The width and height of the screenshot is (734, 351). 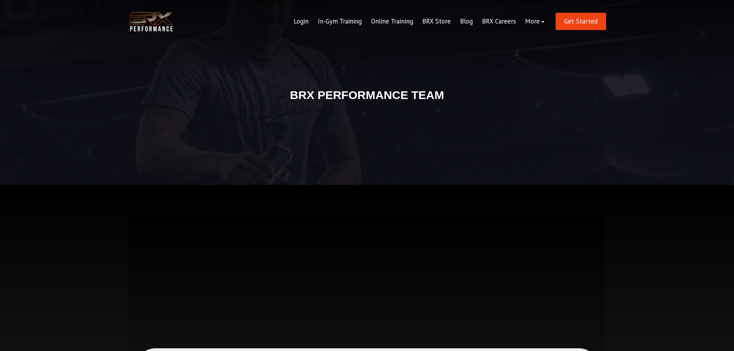 I want to click on img: BRX Transparent Logo-2, so click(x=151, y=22).